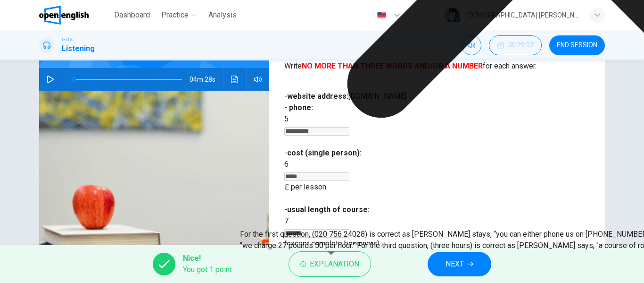  What do you see at coordinates (78, 49) in the screenshot?
I see `h1: Listening` at bounding box center [78, 49].